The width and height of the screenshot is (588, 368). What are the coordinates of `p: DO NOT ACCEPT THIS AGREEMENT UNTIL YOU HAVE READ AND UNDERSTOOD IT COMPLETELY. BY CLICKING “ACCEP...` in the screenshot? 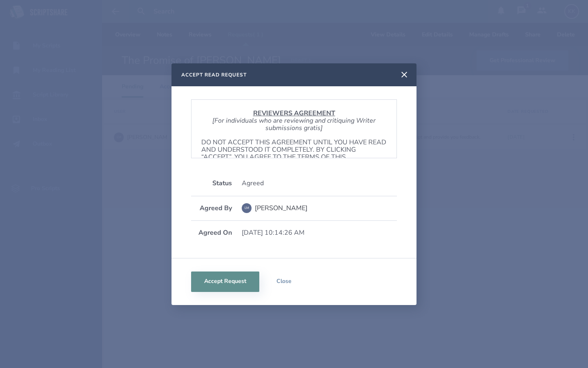 It's located at (294, 154).